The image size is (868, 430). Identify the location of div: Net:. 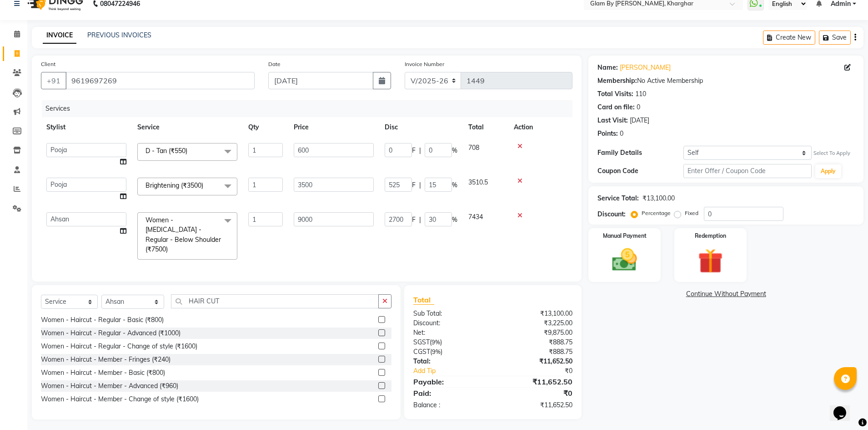
(450, 333).